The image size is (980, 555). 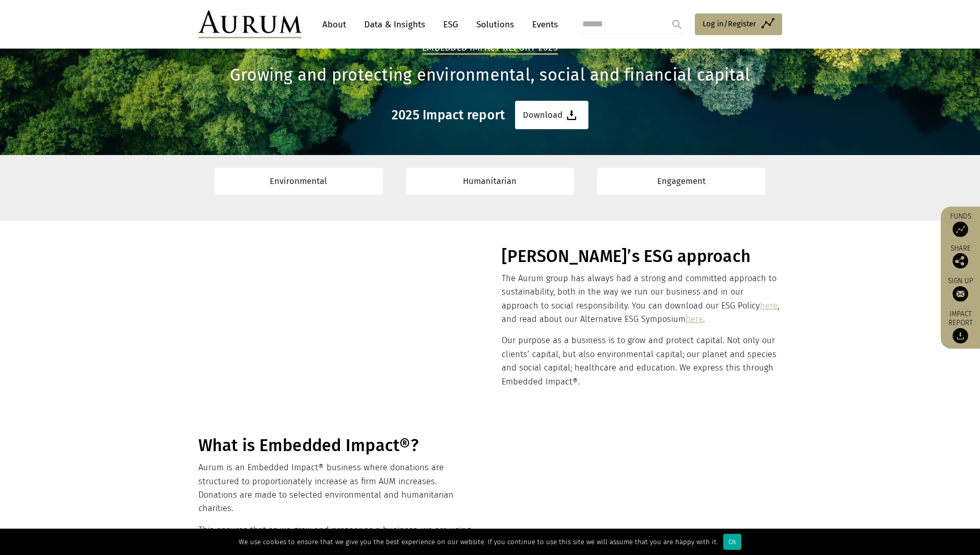 I want to click on img: Sign up to our newsletter, so click(x=960, y=294).